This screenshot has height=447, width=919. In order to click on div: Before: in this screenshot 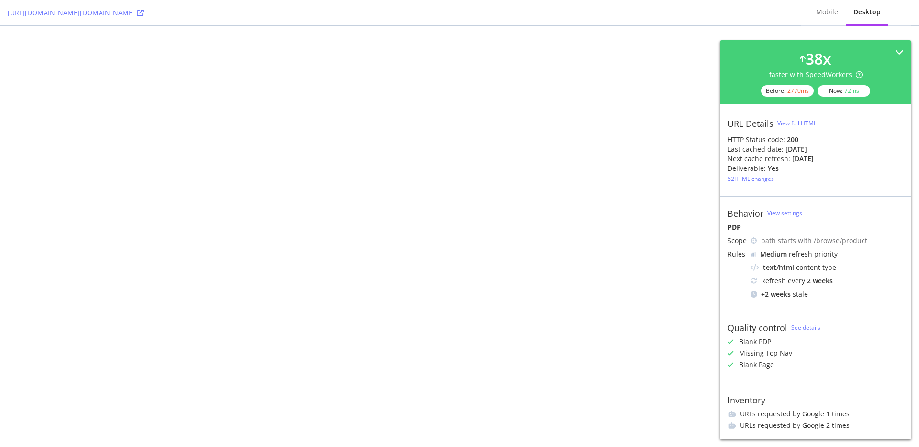, I will do `click(787, 91)`.